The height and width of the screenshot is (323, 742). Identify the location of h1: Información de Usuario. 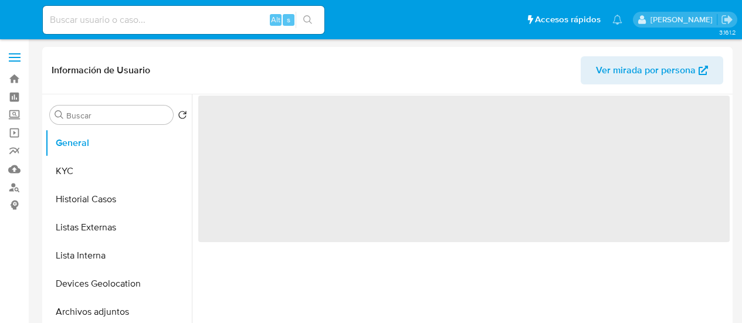
(101, 70).